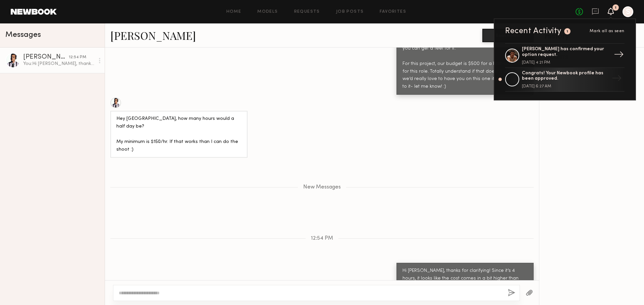 This screenshot has width=644, height=305. What do you see at coordinates (508, 36) in the screenshot?
I see `button: Book model` at bounding box center [508, 36].